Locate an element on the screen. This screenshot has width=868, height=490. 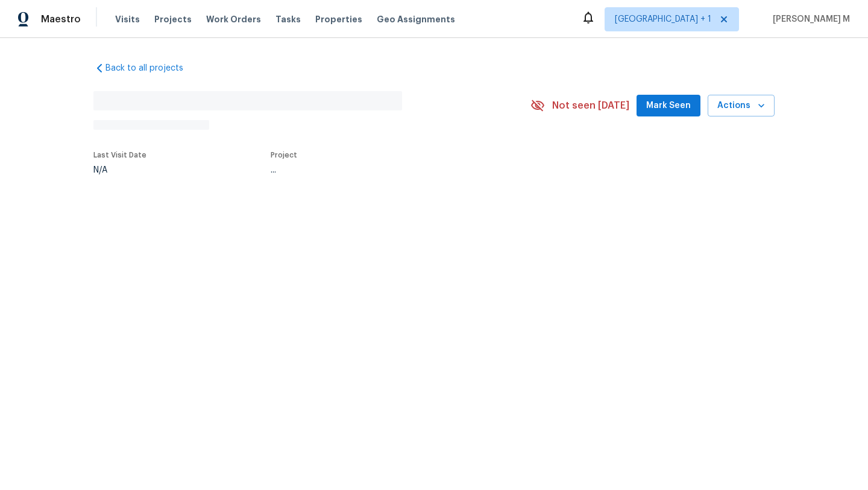
span: Actions is located at coordinates (741, 105).